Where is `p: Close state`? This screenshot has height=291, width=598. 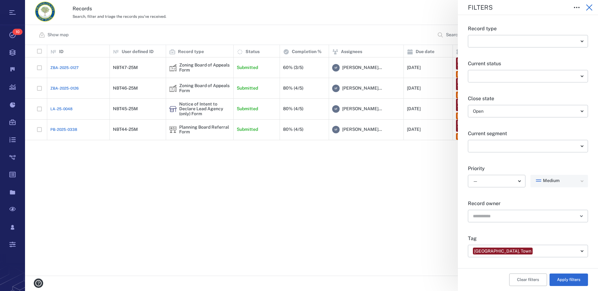 p: Close state is located at coordinates (528, 99).